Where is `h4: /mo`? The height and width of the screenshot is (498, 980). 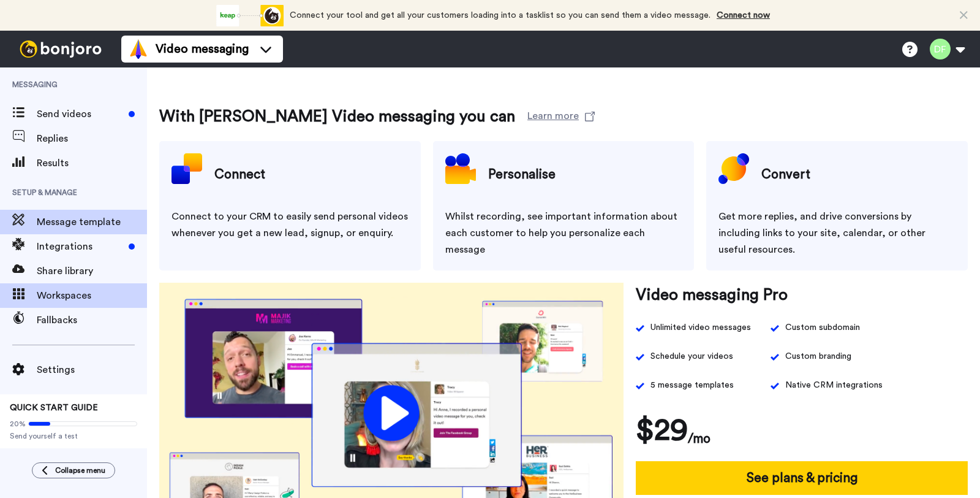
h4: /mo is located at coordinates (699, 438).